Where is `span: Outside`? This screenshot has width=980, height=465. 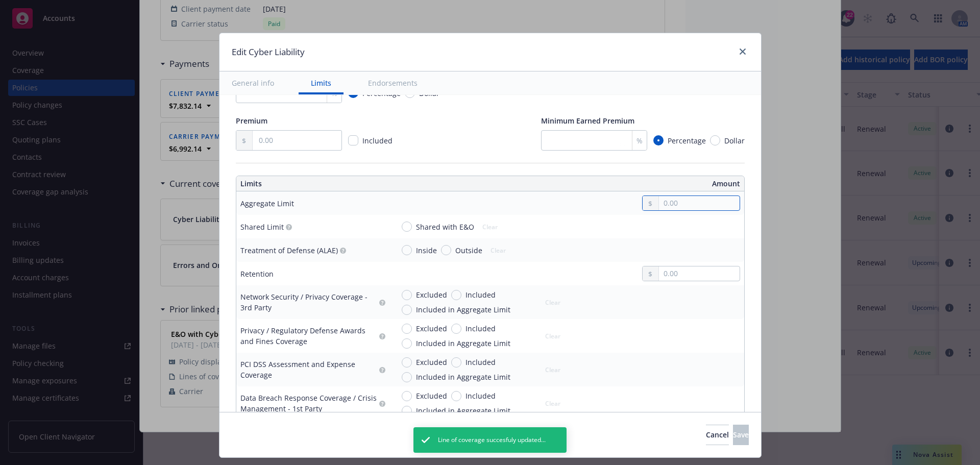
span: Outside is located at coordinates (469, 250).